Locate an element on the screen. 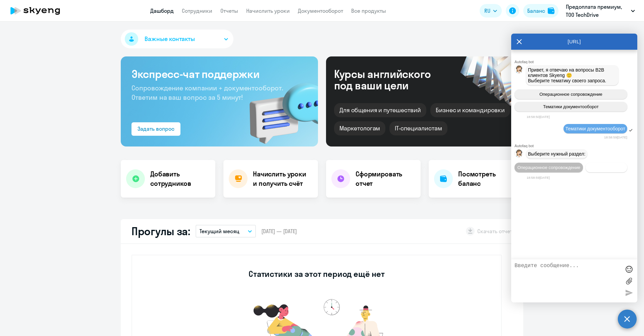 The image size is (644, 336). span: Документооборот is located at coordinates (607, 167).